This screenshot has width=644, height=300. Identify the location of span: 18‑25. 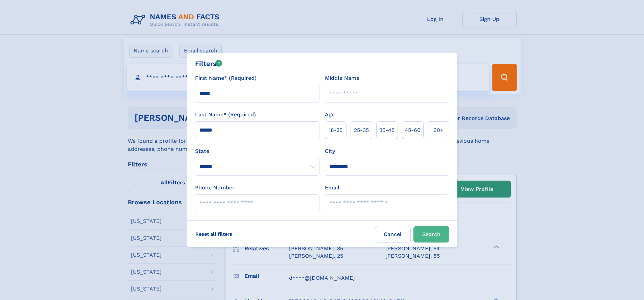
(336, 130).